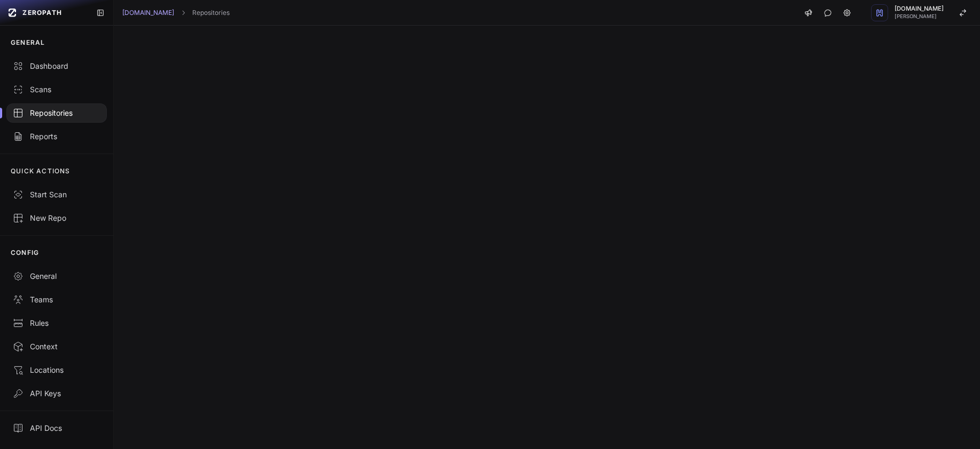 This screenshot has height=449, width=980. I want to click on div: Reports, so click(56, 137).